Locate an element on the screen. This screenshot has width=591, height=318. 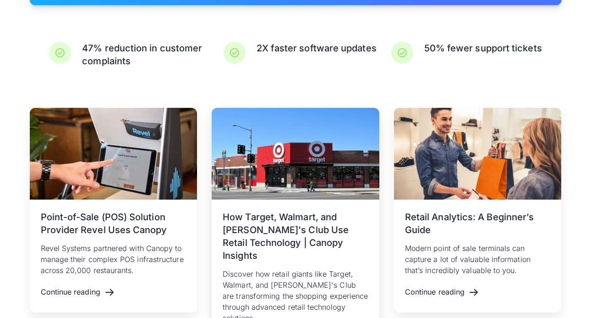
p: Modern point of sale terminals can capture a lot of valuable information that’s incredibly valuab... is located at coordinates (478, 259).